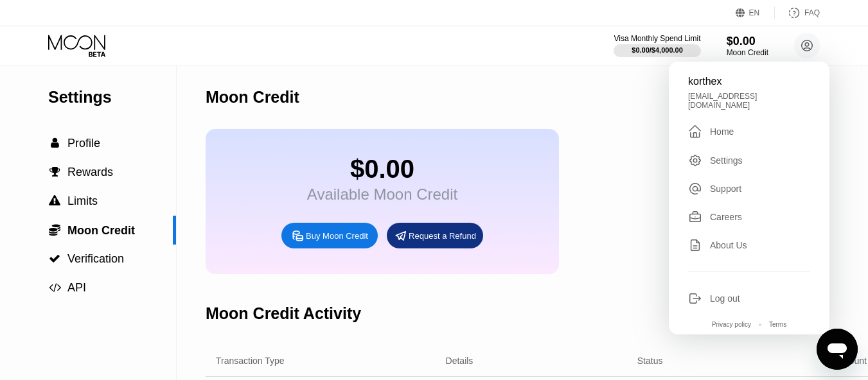 The width and height of the screenshot is (868, 380). I want to click on div: Home, so click(721, 132).